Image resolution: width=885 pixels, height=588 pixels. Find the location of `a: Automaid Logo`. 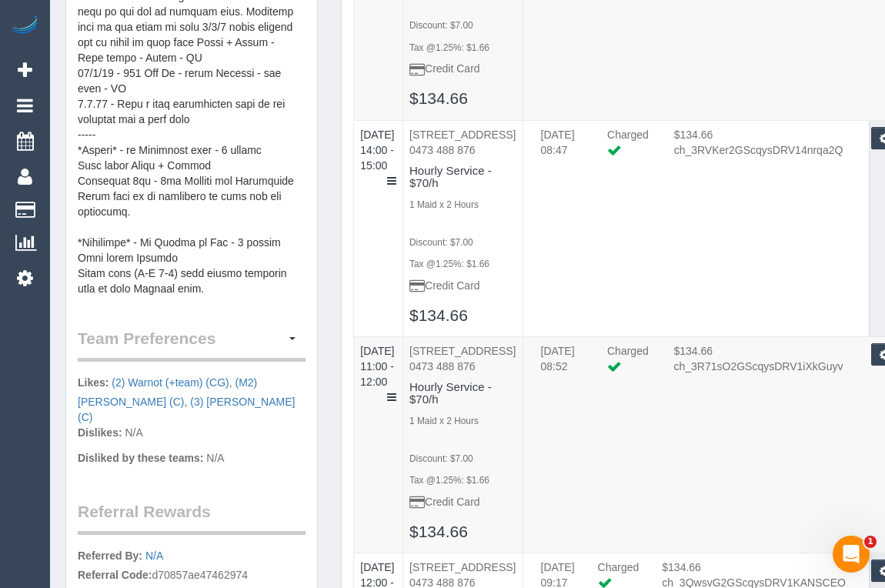

a: Automaid Logo is located at coordinates (25, 26).